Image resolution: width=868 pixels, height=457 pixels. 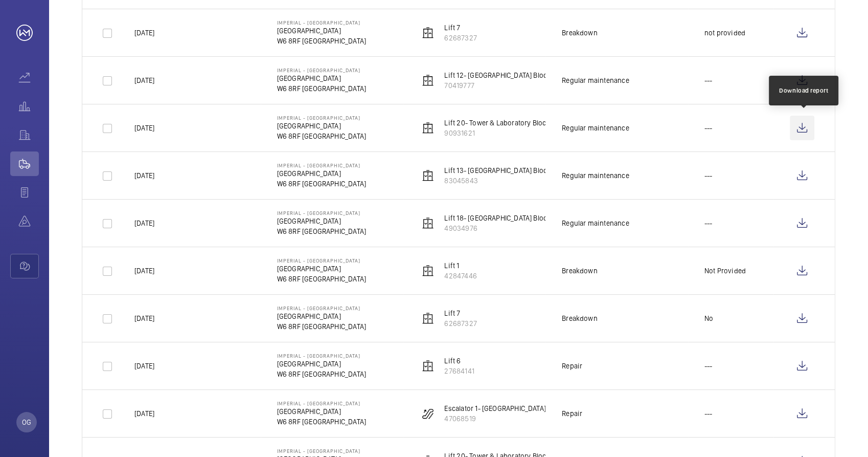 What do you see at coordinates (460, 266) in the screenshot?
I see `p: Lift 1` at bounding box center [460, 266].